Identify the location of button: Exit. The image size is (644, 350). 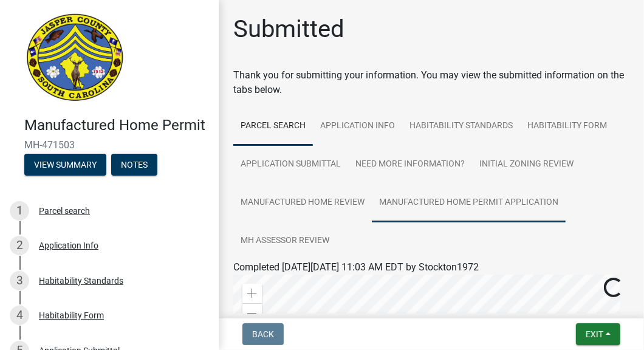
(597, 334).